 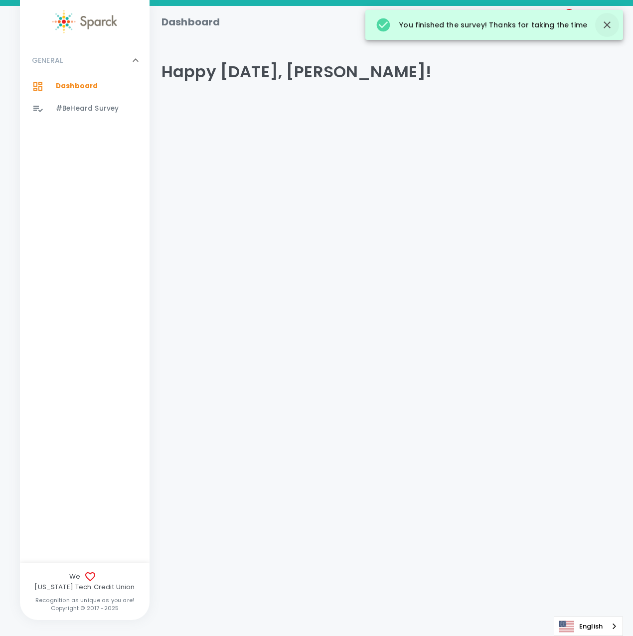 I want to click on p: Recognition as unique as you are!, so click(x=85, y=600).